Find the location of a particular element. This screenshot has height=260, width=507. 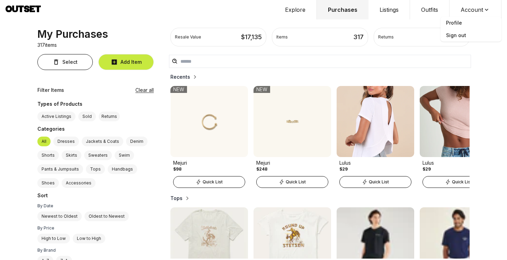

label: Active Listings is located at coordinates (56, 116).